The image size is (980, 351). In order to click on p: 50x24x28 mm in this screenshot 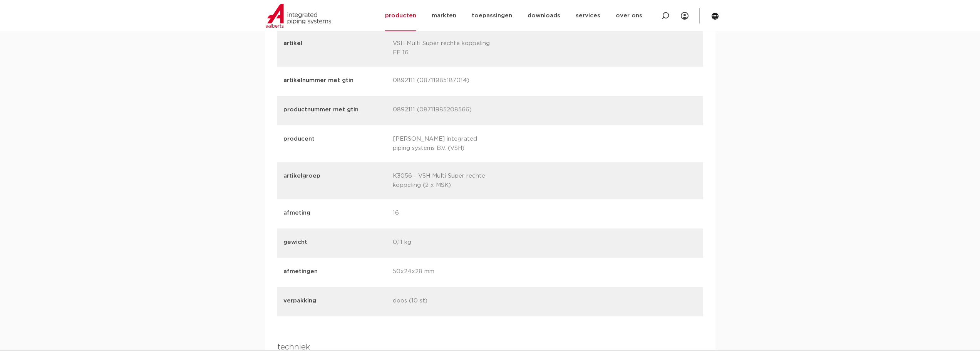, I will do `click(444, 272)`.